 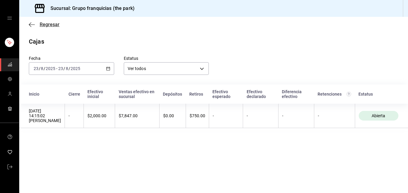 I want to click on div: Depósitos, so click(x=173, y=94).